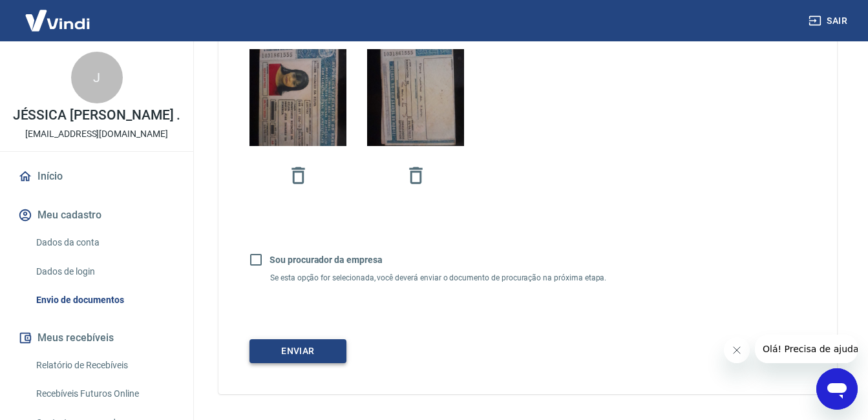 The height and width of the screenshot is (420, 868). Describe the element at coordinates (104, 365) in the screenshot. I see `a: Relatório de Recebíveis` at that location.